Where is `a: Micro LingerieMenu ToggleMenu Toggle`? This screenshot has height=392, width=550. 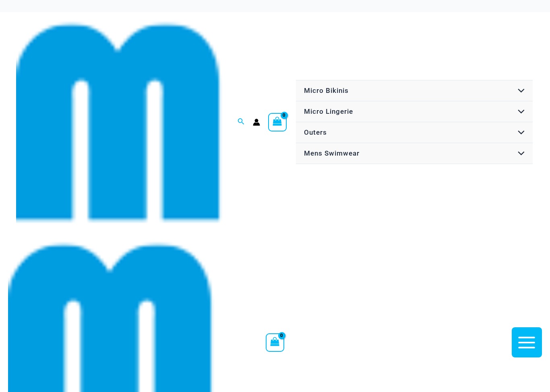
a: Micro LingerieMenu ToggleMenu Toggle is located at coordinates (414, 112).